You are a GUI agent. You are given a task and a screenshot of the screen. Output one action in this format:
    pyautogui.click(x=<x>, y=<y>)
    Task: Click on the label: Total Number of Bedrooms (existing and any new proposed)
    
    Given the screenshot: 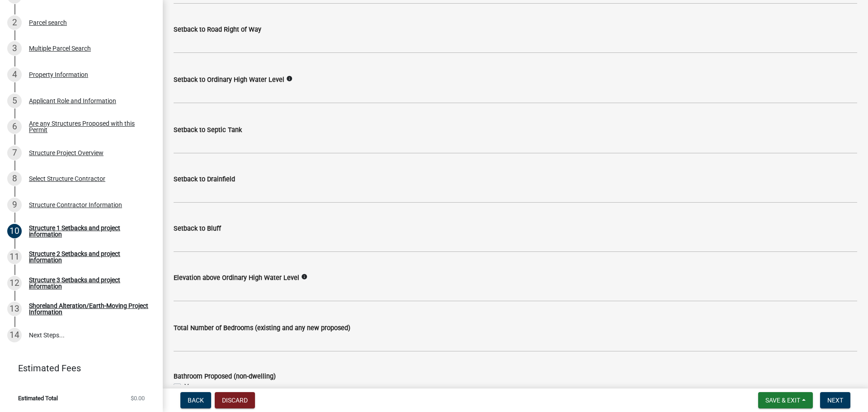 What is the action you would take?
    pyautogui.click(x=262, y=328)
    